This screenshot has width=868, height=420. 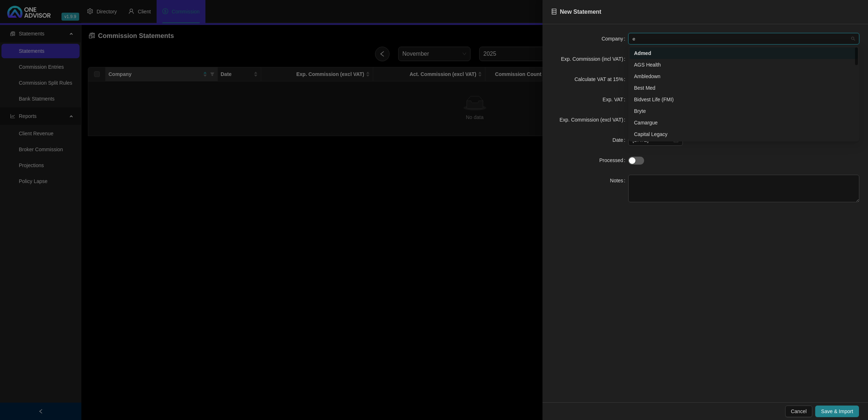 What do you see at coordinates (595, 59) in the screenshot?
I see `label: Exp. Commission (incl VAT)` at bounding box center [595, 59].